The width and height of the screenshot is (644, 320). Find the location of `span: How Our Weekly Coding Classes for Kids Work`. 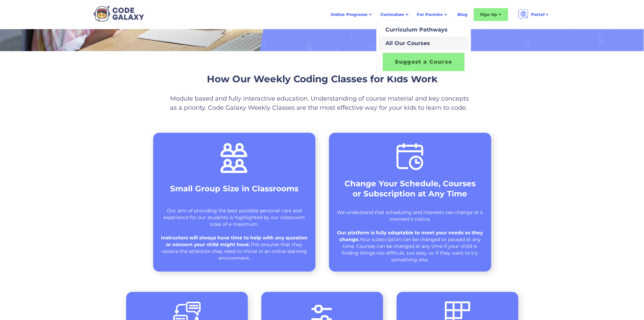

span: How Our Weekly Coding Classes for Kids Work is located at coordinates (322, 79).